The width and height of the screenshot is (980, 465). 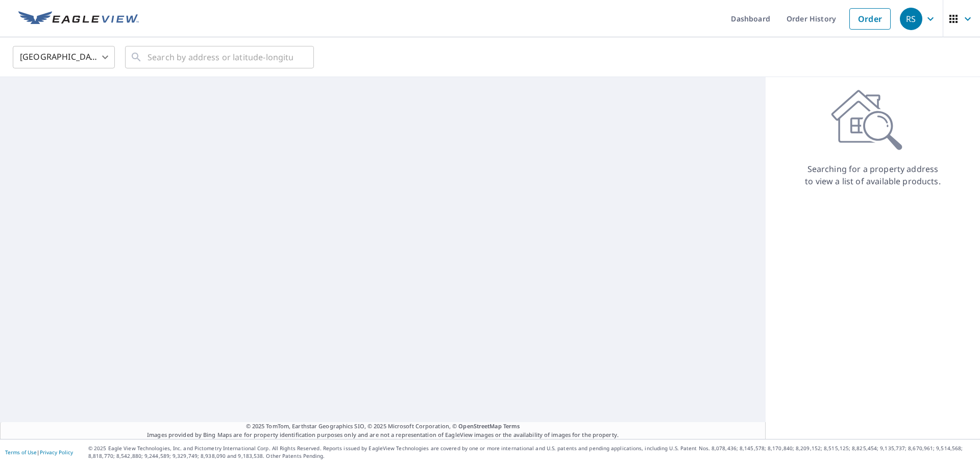 I want to click on div: RS, so click(x=911, y=19).